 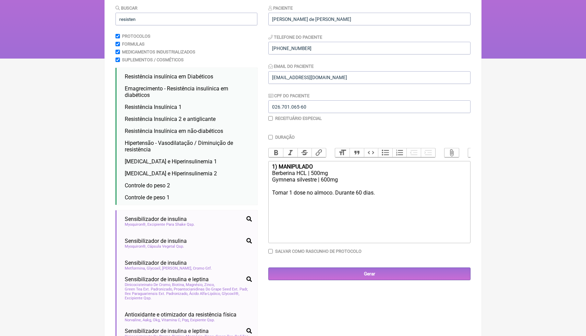 What do you see at coordinates (202, 320) in the screenshot?
I see `span: Exipiente Qsp` at bounding box center [202, 320].